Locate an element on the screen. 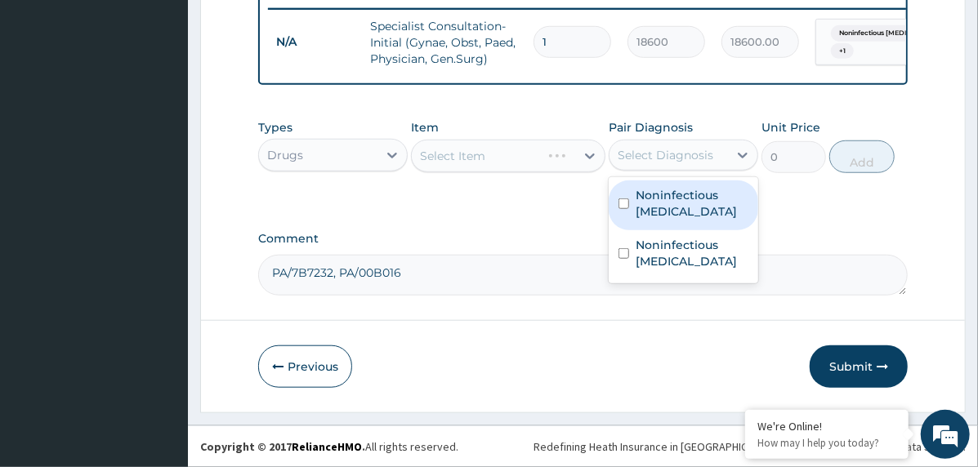  button: Submit is located at coordinates (859, 367).